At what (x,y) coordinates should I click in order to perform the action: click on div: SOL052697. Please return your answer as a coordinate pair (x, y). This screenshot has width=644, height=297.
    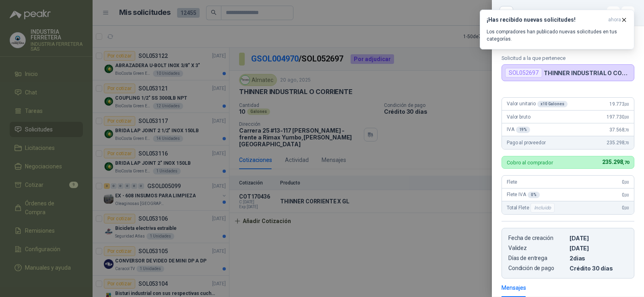
    Looking at the image, I should click on (524, 73).